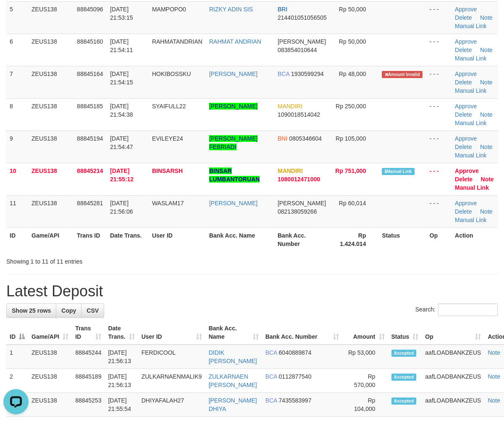  What do you see at coordinates (177, 42) in the screenshot?
I see `span: RAHMATANDRIAN` at bounding box center [177, 42].